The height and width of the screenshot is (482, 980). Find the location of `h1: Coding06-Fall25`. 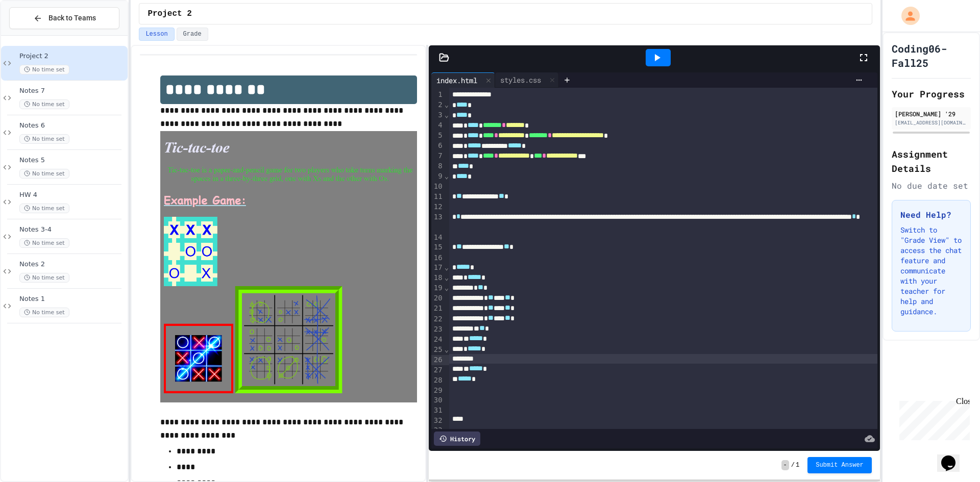

h1: Coding06-Fall25 is located at coordinates (931, 55).